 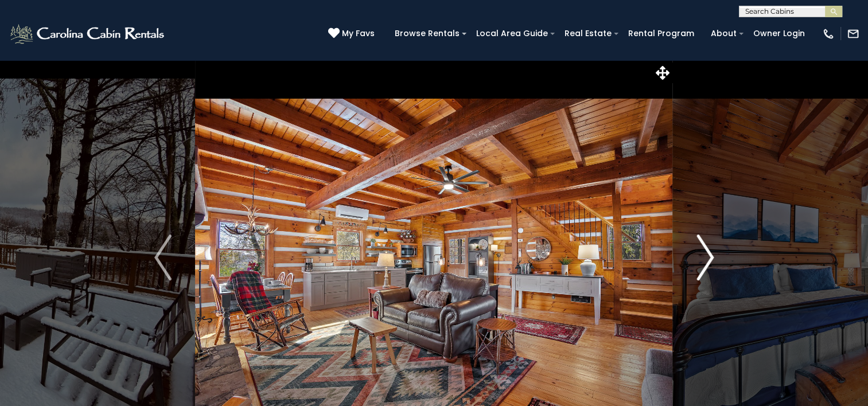 What do you see at coordinates (588, 33) in the screenshot?
I see `a: Real Estate` at bounding box center [588, 33].